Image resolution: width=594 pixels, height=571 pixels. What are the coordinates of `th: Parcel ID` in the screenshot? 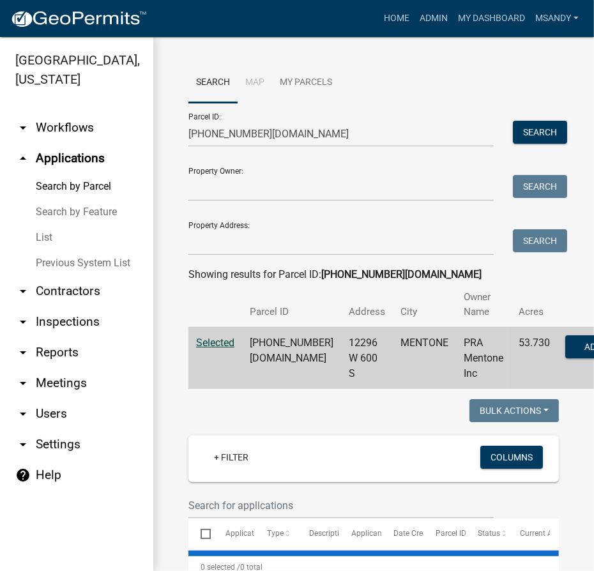 It's located at (291, 305).